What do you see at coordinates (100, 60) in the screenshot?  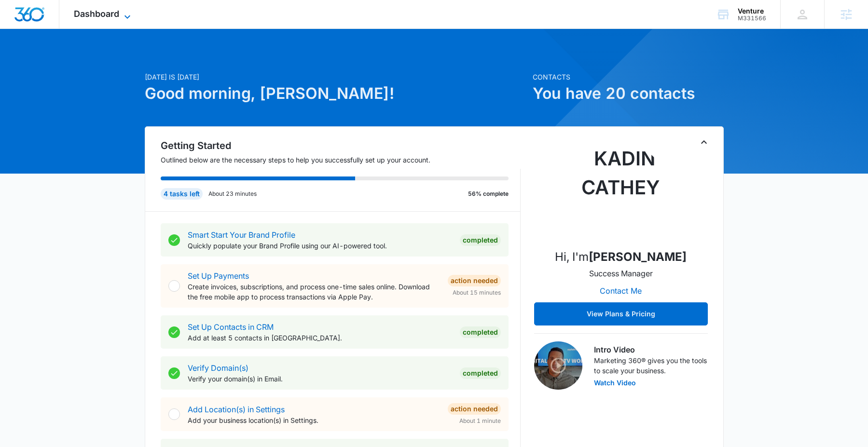 I see `img: tab_keywords_by_traffic_grey.svg` at bounding box center [100, 60].